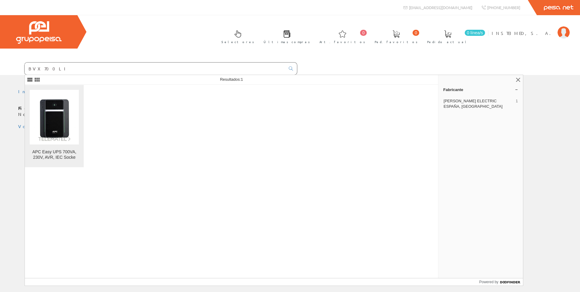 The height and width of the screenshot is (292, 580). Describe the element at coordinates (31, 126) in the screenshot. I see `a: Volver` at that location.